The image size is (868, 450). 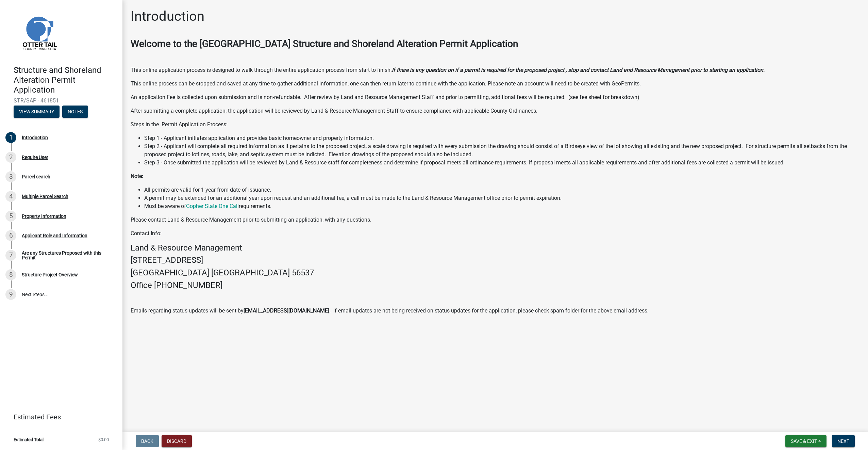 What do you see at coordinates (11, 274) in the screenshot?
I see `div: 8` at bounding box center [11, 274].